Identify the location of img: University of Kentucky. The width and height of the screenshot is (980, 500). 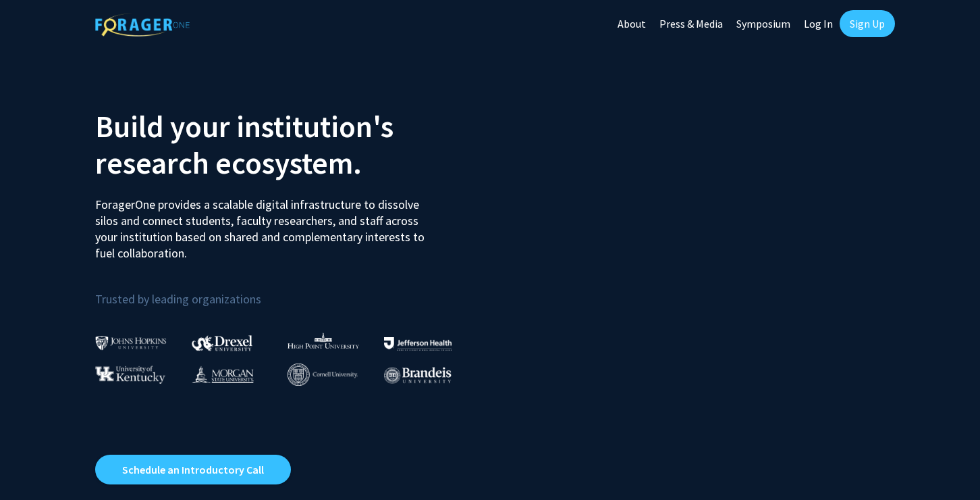
(130, 374).